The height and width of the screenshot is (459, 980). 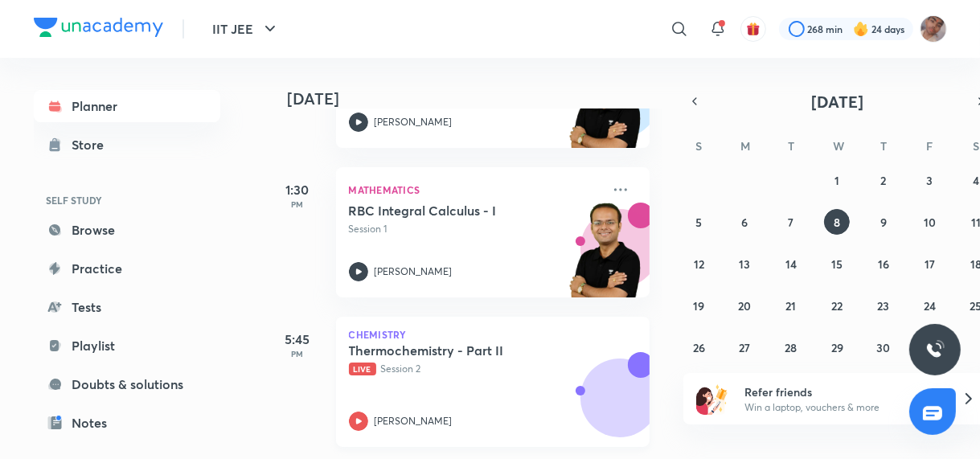 I want to click on a: Doubts & solutions, so click(x=127, y=384).